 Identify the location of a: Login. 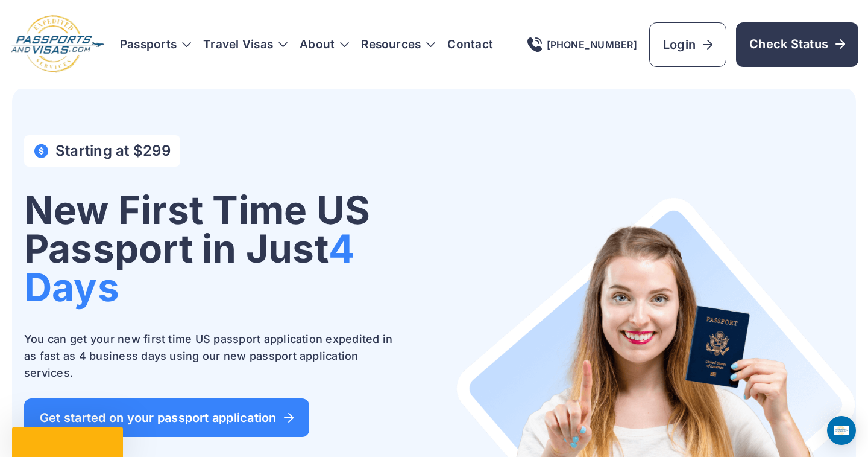
(688, 45).